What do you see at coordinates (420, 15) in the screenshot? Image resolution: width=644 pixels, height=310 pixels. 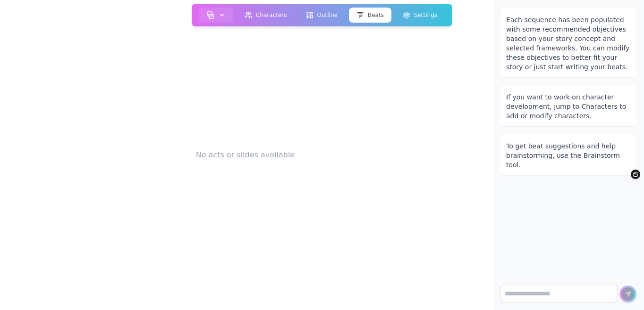 I see `a: Settings` at bounding box center [420, 15].